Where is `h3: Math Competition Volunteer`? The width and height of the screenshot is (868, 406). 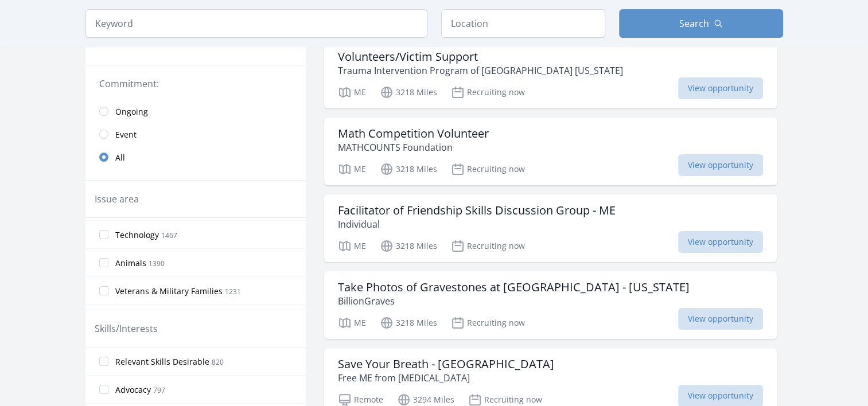 h3: Math Competition Volunteer is located at coordinates (413, 134).